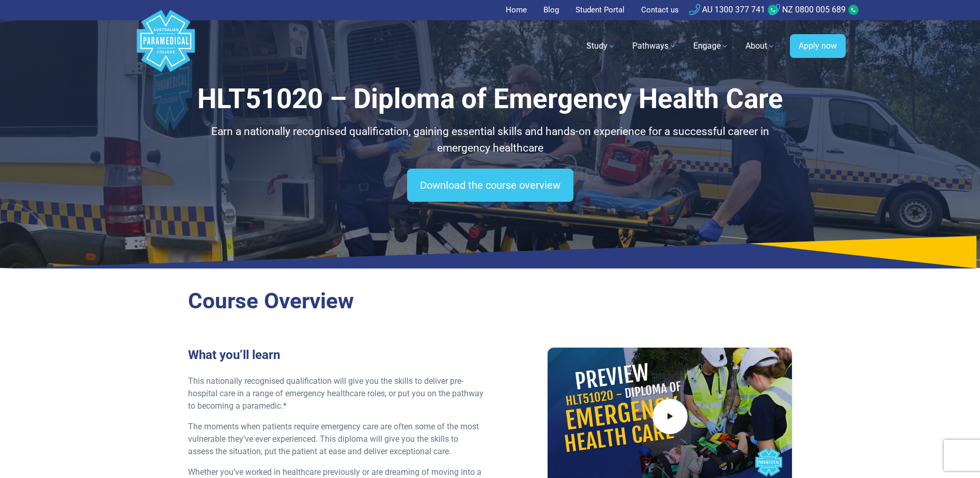  What do you see at coordinates (601, 46) in the screenshot?
I see `a: Study` at bounding box center [601, 46].